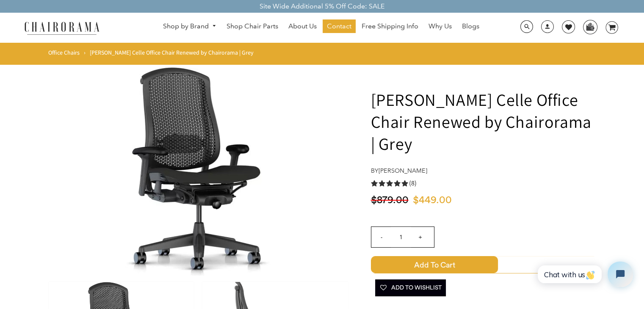  I want to click on span: (8), so click(413, 183).